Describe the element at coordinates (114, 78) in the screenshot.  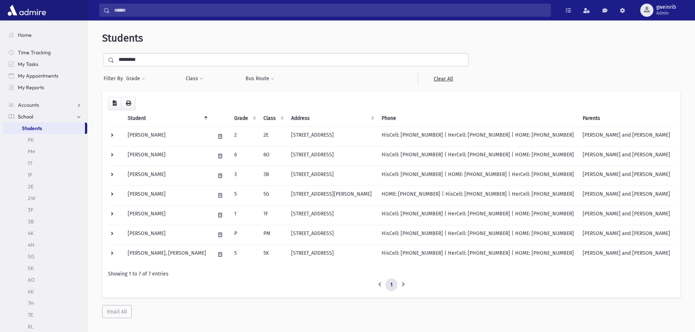
I see `span: Filter By` at that location.